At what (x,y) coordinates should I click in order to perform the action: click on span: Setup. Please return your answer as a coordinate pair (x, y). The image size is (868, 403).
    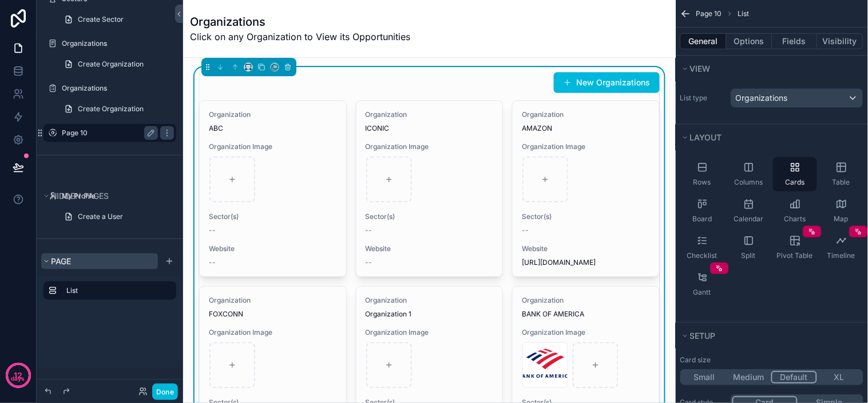
    Looking at the image, I should click on (703, 335).